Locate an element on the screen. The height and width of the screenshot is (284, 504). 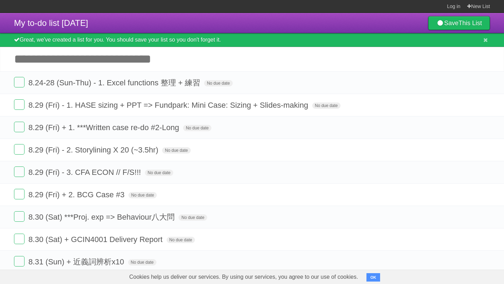
b: This List is located at coordinates (470, 23).